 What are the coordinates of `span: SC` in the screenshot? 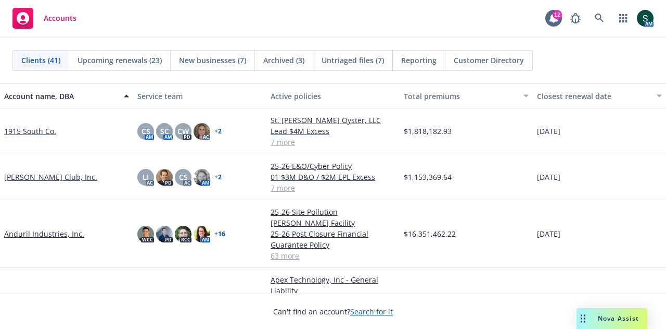 It's located at (165, 131).